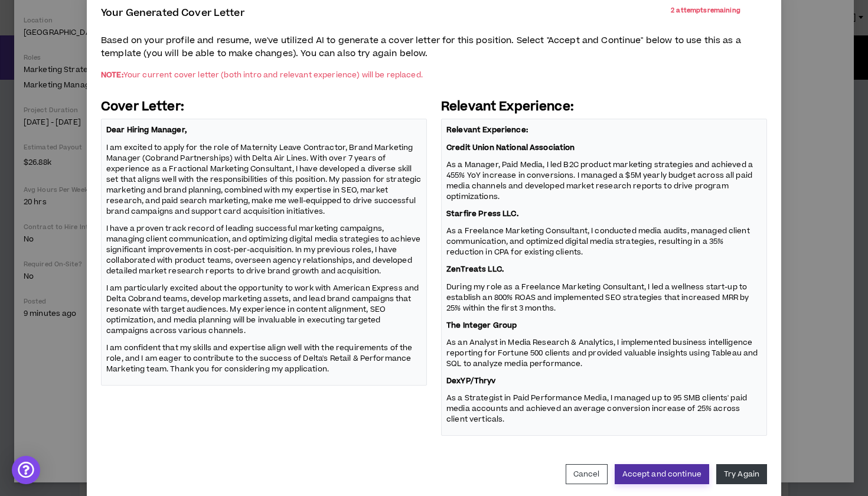 This screenshot has height=496, width=868. I want to click on p: Based on your profile and resume, we've utilized AI to generate a cover letter for this position...., so click(434, 47).